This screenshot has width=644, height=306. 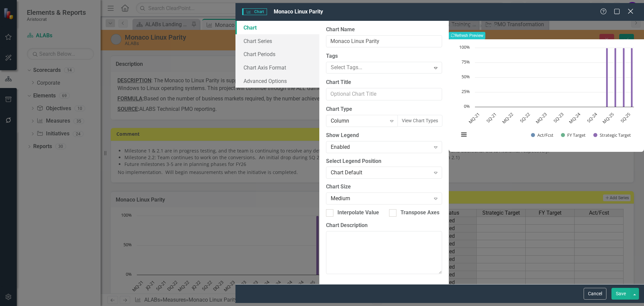 What do you see at coordinates (381, 173) in the screenshot?
I see `div: Chart Default` at bounding box center [381, 173].